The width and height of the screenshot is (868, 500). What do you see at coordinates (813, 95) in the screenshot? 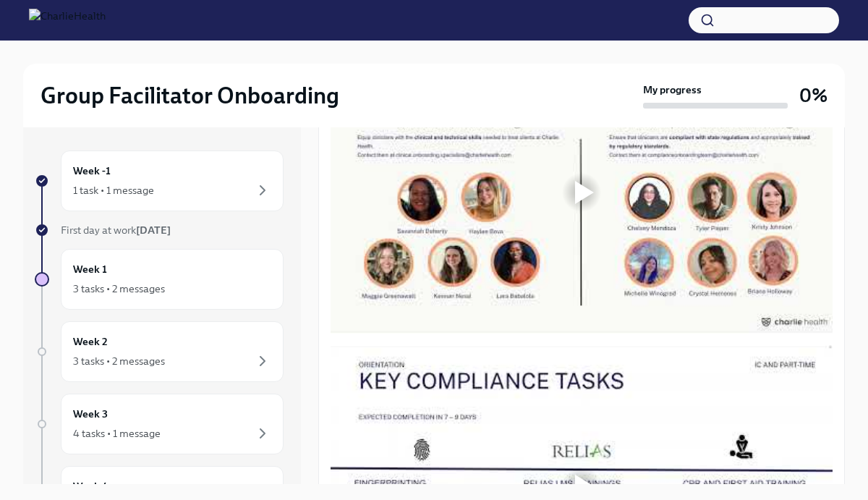
I see `h3: 0%` at bounding box center [813, 95].